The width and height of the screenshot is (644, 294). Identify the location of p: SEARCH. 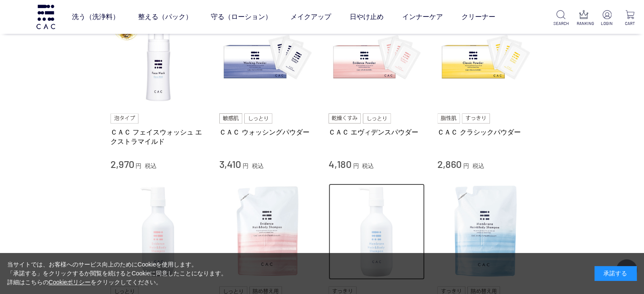
(561, 24).